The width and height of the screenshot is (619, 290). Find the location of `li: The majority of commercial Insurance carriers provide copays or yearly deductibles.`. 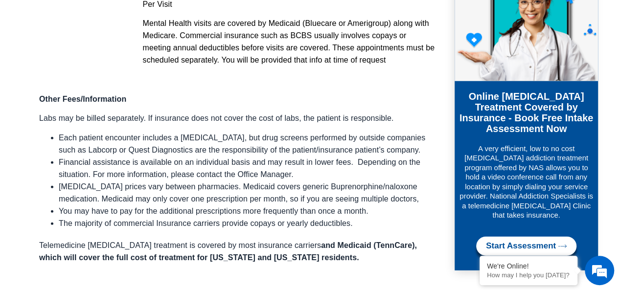

li: The majority of commercial Insurance carriers provide copays or yearly deductibles. is located at coordinates (249, 223).